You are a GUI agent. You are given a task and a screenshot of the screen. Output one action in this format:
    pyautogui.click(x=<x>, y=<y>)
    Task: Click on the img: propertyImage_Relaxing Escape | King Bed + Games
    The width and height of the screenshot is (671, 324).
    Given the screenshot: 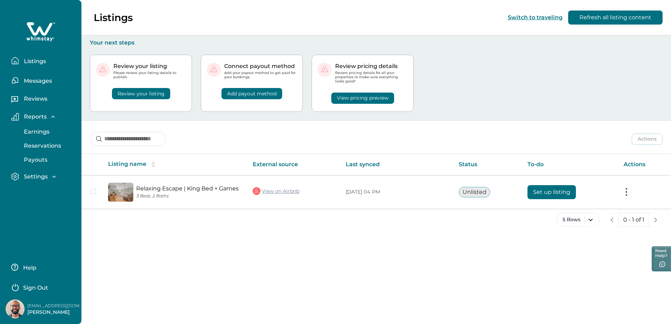 What is the action you would take?
    pyautogui.click(x=121, y=192)
    